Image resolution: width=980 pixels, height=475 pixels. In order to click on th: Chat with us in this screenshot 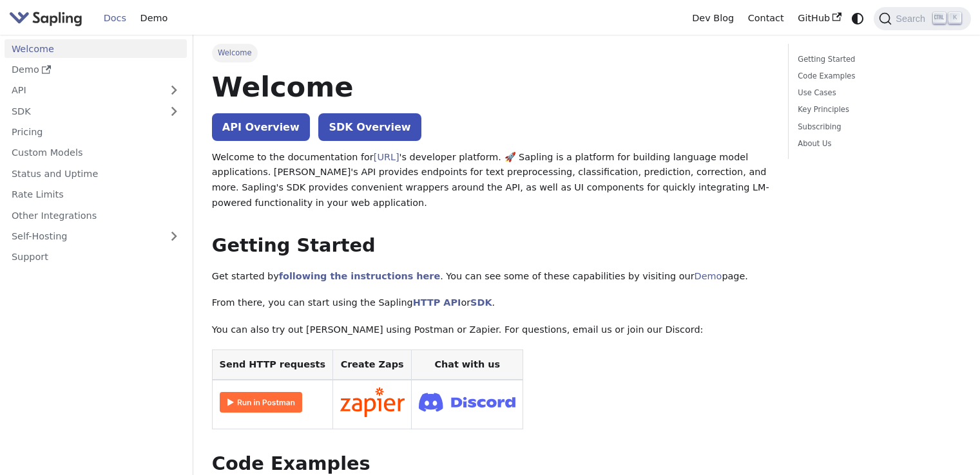, I will do `click(467, 364)`.